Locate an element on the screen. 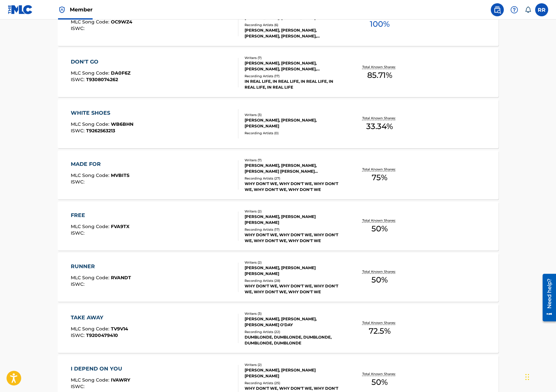  span: DA0F6Z is located at coordinates (121, 73).